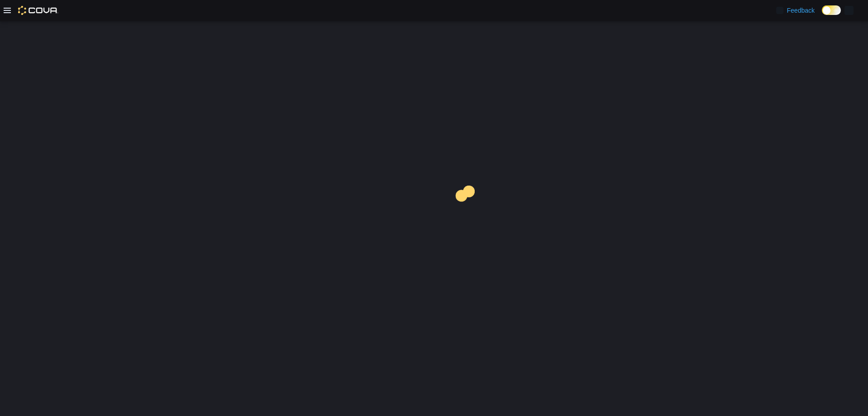 The height and width of the screenshot is (416, 868). Describe the element at coordinates (38, 10) in the screenshot. I see `img: Cova` at that location.